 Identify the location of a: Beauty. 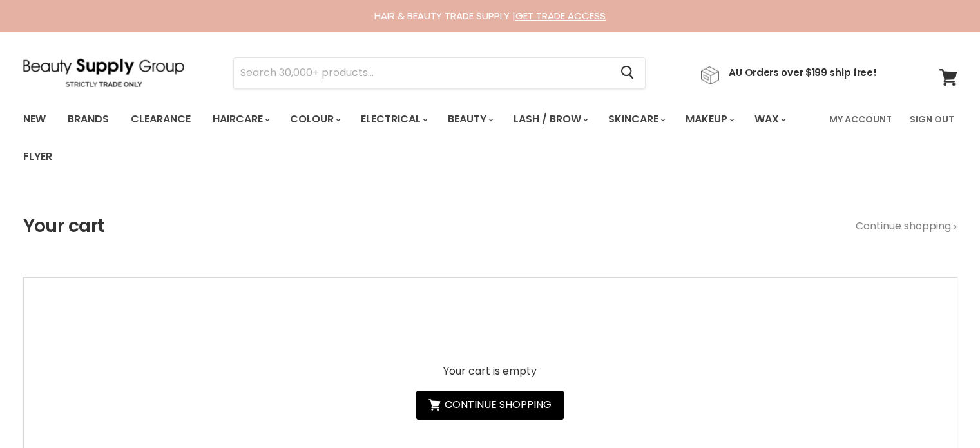
(470, 119).